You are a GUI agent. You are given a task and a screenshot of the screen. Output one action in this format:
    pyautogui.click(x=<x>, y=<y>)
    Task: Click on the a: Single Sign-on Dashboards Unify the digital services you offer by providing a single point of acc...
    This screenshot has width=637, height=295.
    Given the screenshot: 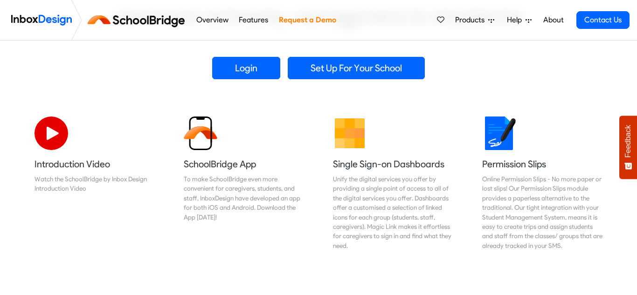 What is the action you would take?
    pyautogui.click(x=393, y=183)
    